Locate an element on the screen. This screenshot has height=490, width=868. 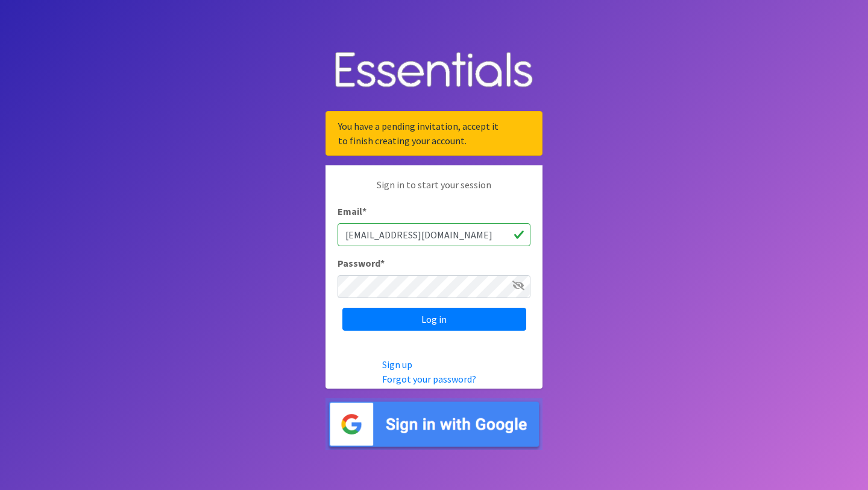
label: Email is located at coordinates (352, 211).